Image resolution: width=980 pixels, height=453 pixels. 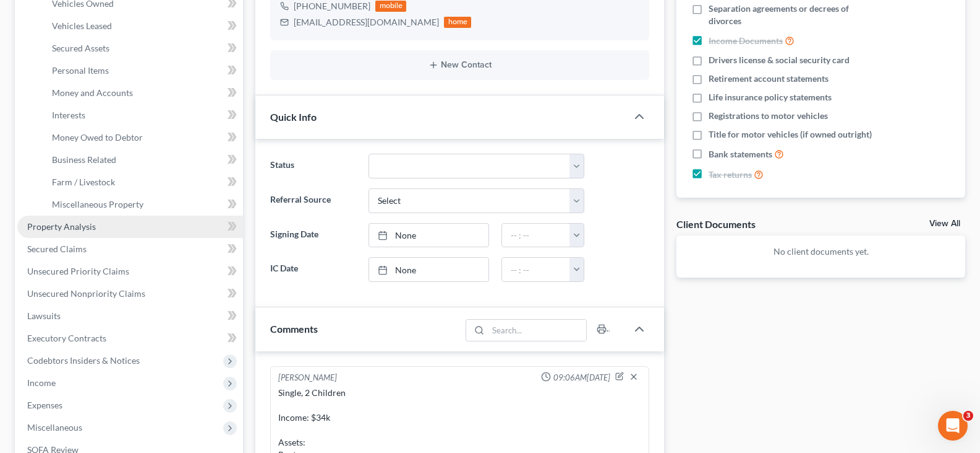 What do you see at coordinates (86, 293) in the screenshot?
I see `span: Unsecured Nonpriority Claims` at bounding box center [86, 293].